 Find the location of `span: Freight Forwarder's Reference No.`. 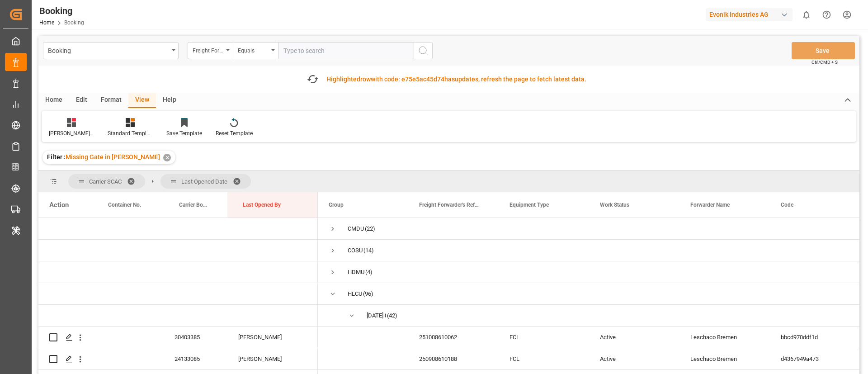

span: Freight Forwarder's Reference No. is located at coordinates (449, 205).